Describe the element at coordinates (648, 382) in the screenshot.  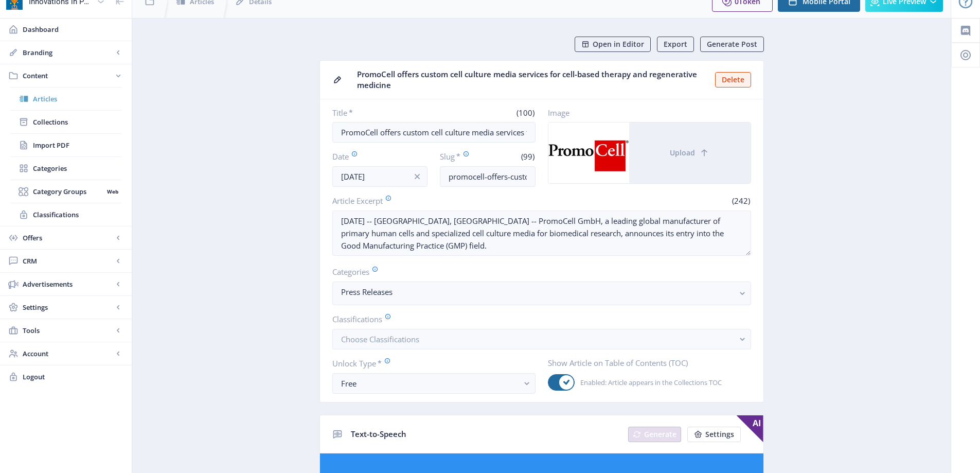
I see `span: Enabled: Article appears in the Collections TOC` at that location.